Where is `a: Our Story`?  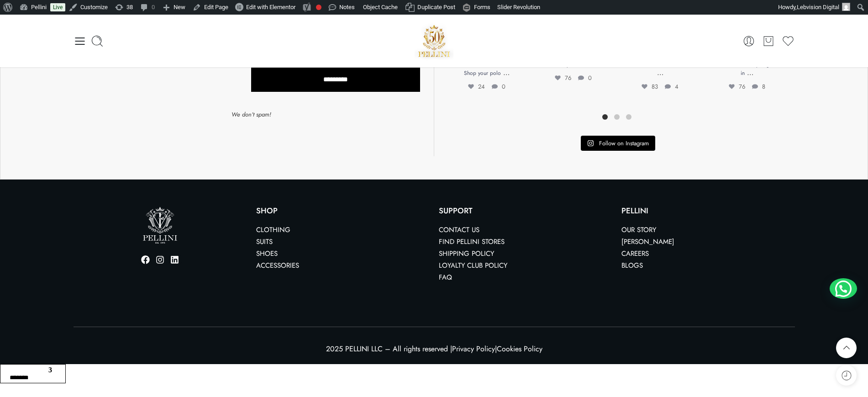 a: Our Story is located at coordinates (638, 229).